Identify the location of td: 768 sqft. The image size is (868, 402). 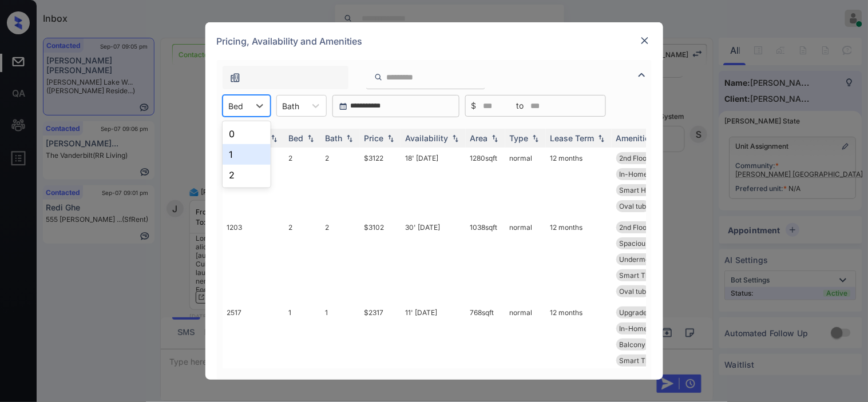
(486, 344).